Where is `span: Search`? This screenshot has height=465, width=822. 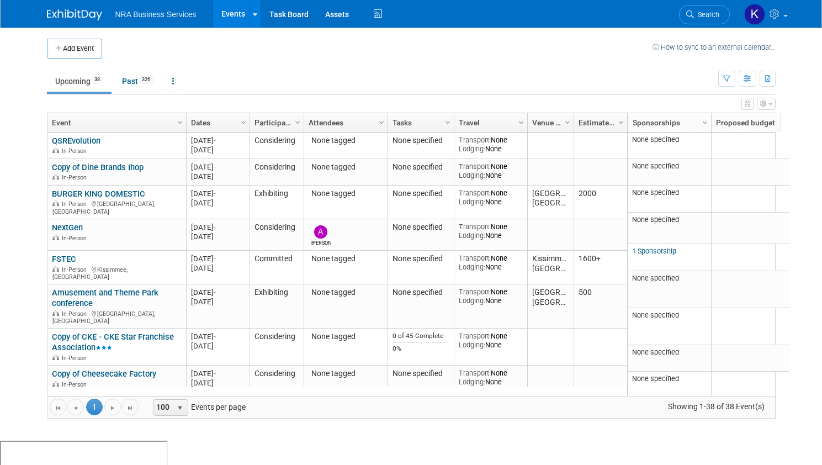 span: Search is located at coordinates (707, 14).